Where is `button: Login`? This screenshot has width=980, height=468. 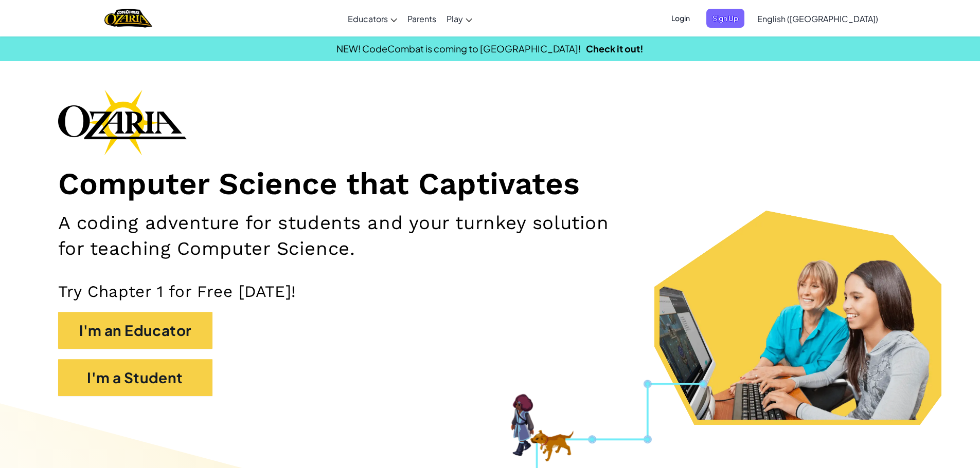
button: Login is located at coordinates (681, 18).